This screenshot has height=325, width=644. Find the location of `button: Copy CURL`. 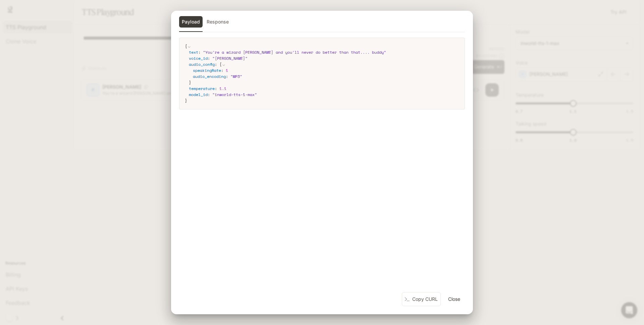

button: Copy CURL is located at coordinates (421, 299).